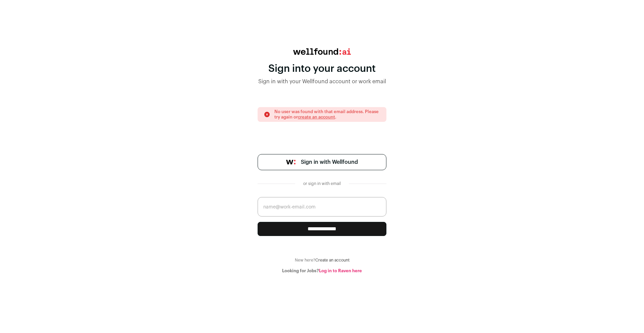 The height and width of the screenshot is (333, 644). Describe the element at coordinates (322, 207) in the screenshot. I see `input: name@work-email.com` at that location.